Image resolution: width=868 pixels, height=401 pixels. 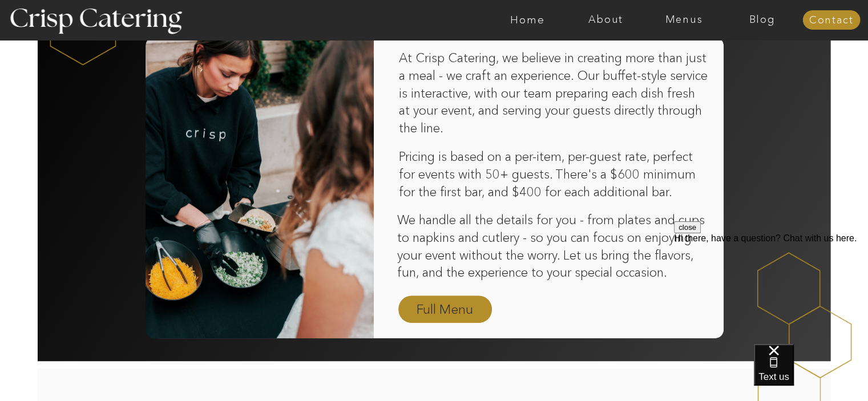 What do you see at coordinates (831, 21) in the screenshot?
I see `nav: Contact` at bounding box center [831, 21].